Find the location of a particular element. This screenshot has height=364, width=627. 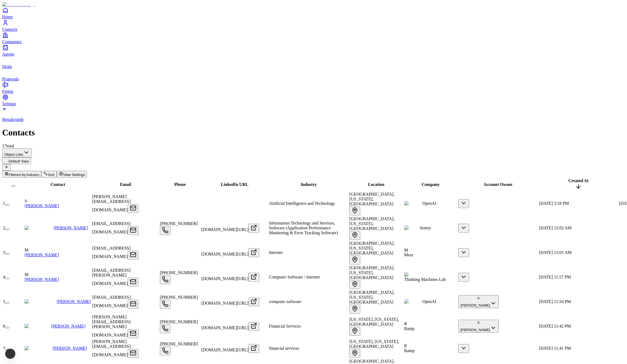

span: Financial Services is located at coordinates (285, 326).